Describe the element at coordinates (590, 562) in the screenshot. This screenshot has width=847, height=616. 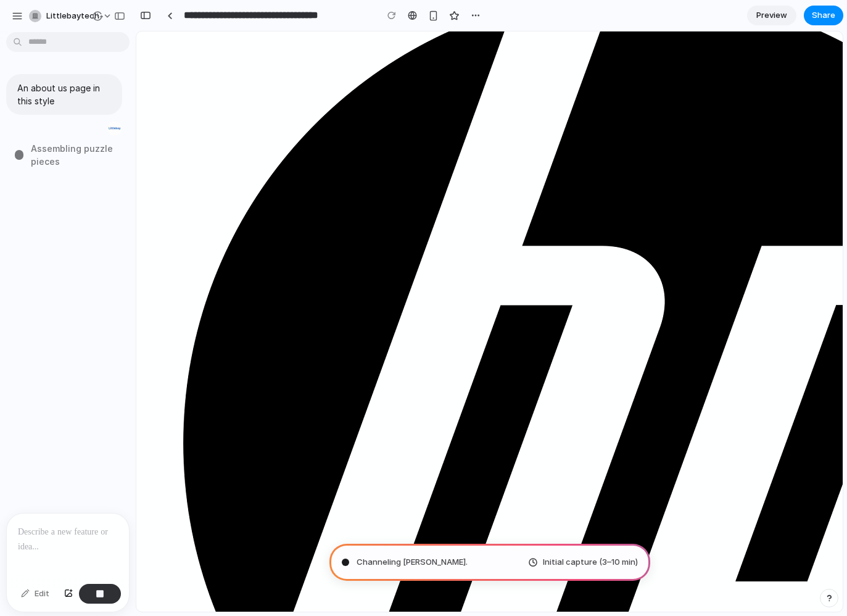
I see `span: Initial capture (3–10 min)` at that location.